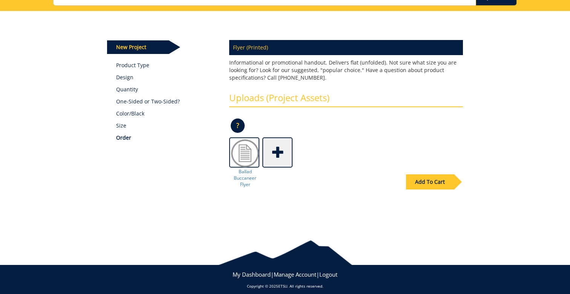 The width and height of the screenshot is (570, 294). I want to click on p: One-Sided or Two-Sided?, so click(167, 101).